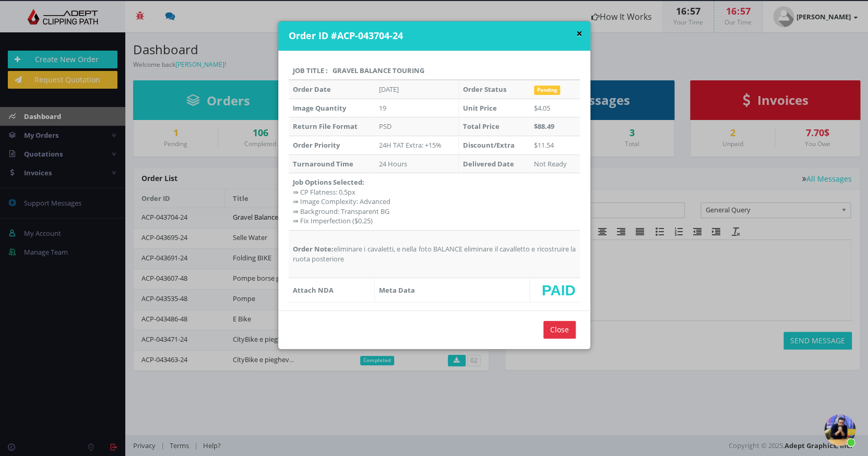 The height and width of the screenshot is (456, 868). What do you see at coordinates (555, 145) in the screenshot?
I see `td: $11.54` at bounding box center [555, 145].